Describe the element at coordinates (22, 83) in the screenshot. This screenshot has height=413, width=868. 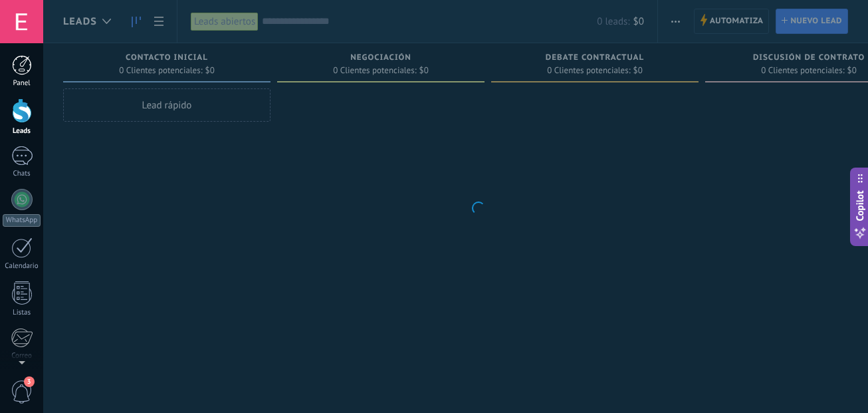
I see `div: Panel` at that location.